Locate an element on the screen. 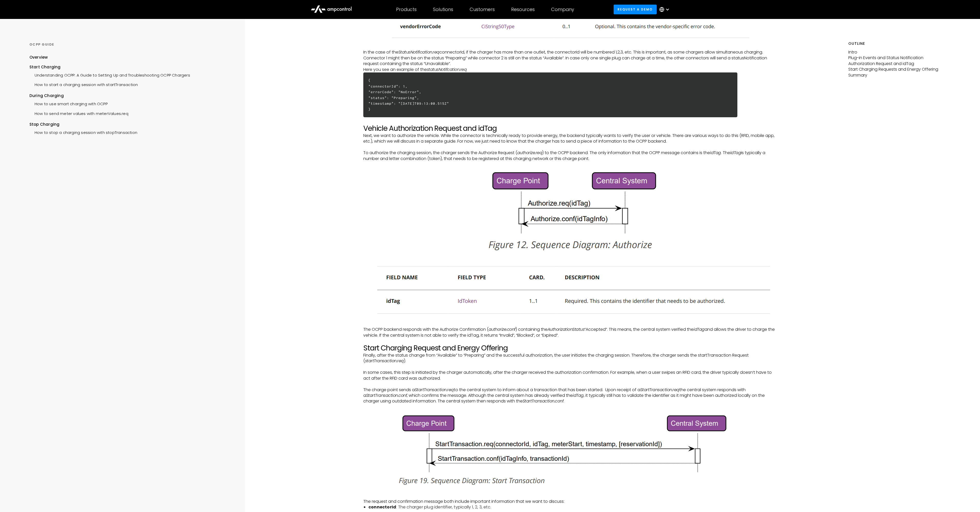 Image resolution: width=980 pixels, height=512 pixels. h2: Vehicle Authorization Request and idTag is located at coordinates (571, 128).